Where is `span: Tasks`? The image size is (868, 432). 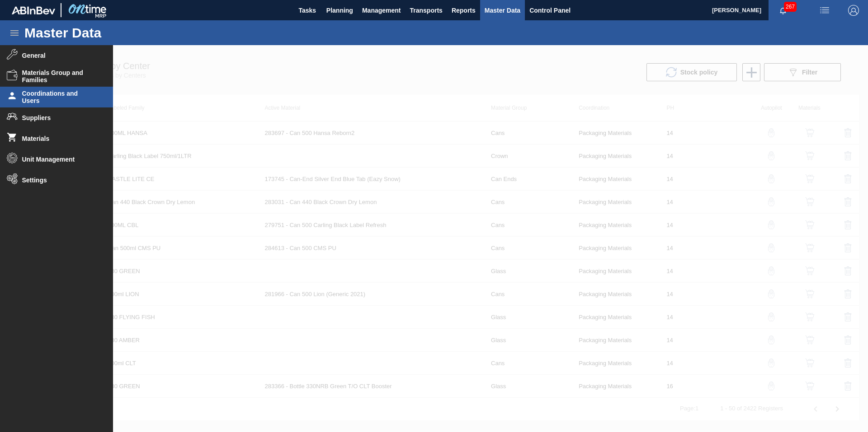 span: Tasks is located at coordinates (307, 10).